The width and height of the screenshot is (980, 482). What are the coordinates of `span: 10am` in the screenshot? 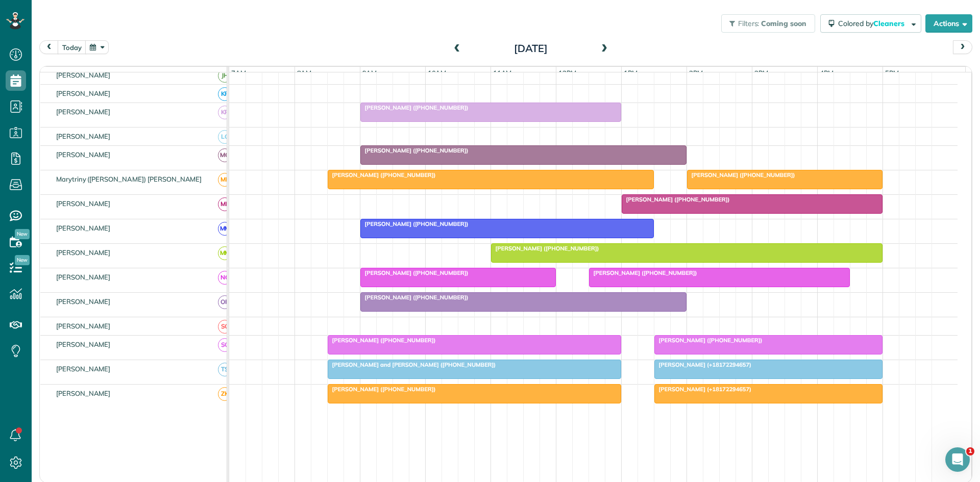 It's located at (437, 73).